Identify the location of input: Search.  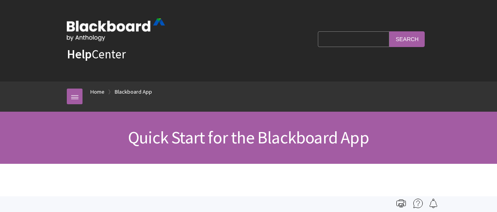
(407, 39).